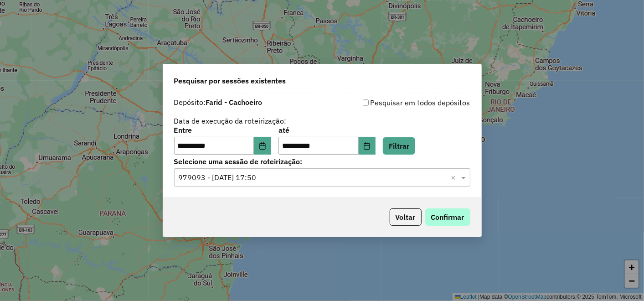 This screenshot has height=301, width=644. What do you see at coordinates (230, 121) in the screenshot?
I see `label: Data de execução da roteirização:` at bounding box center [230, 121].